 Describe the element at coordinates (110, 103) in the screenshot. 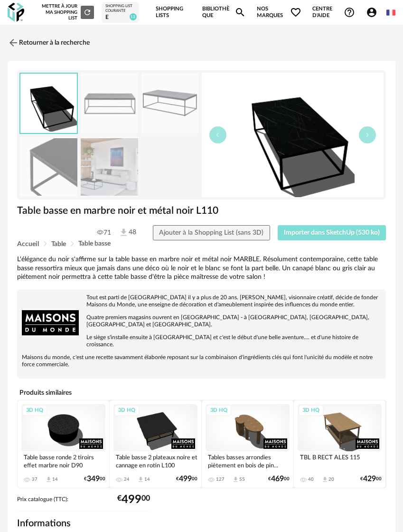

I see `img: table-basse-en-marbre-noir-et-metal-noir-l110-1000-0-1-209593_1.jpg` at that location.